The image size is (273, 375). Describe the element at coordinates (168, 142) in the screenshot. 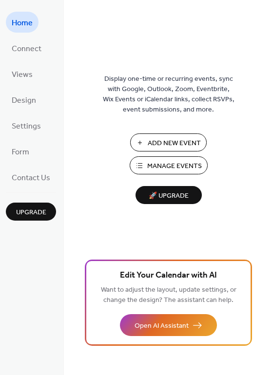

I see `button: Add New Event` at that location.